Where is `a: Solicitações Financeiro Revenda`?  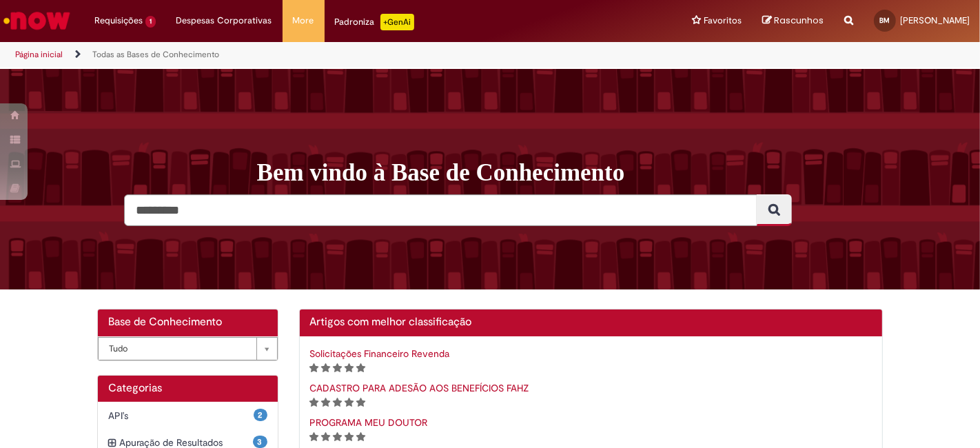 a: Solicitações Financeiro Revenda is located at coordinates (380, 353).